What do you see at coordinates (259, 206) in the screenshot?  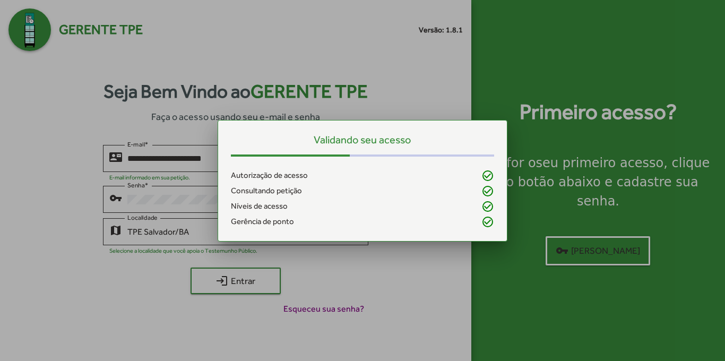 I see `span: Níveis de acesso` at bounding box center [259, 206].